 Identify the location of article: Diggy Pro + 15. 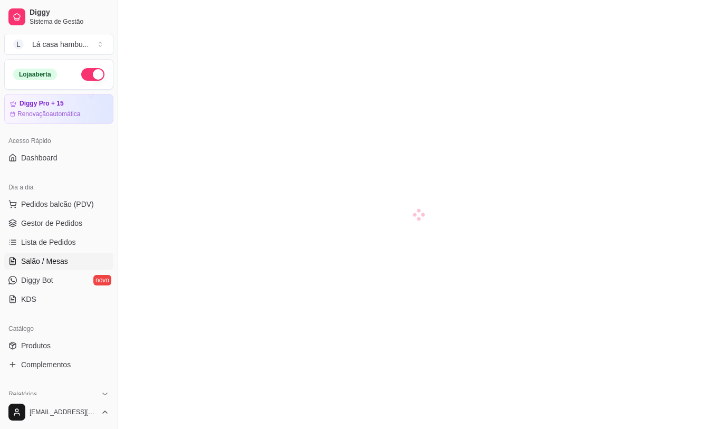
(42, 103).